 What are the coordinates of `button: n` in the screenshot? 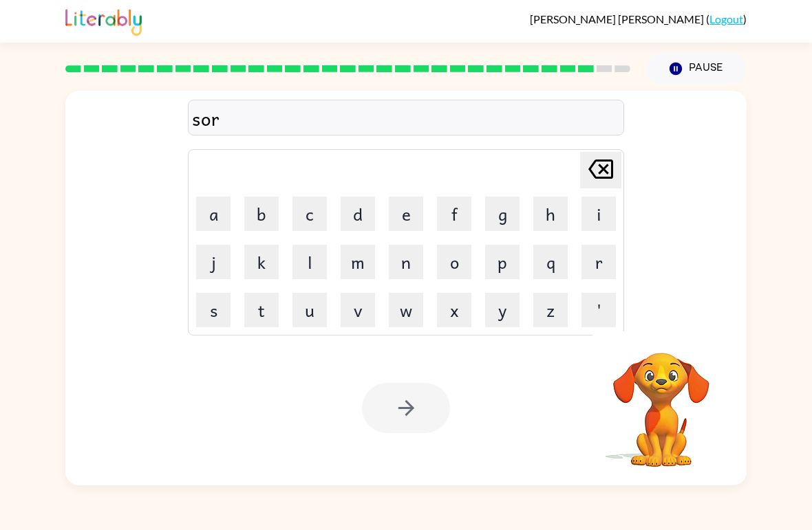 It's located at (406, 262).